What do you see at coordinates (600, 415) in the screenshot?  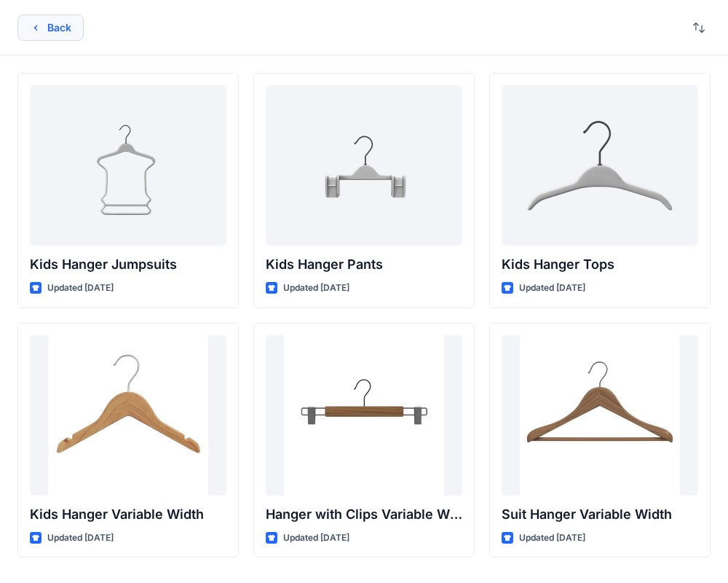 I see `a: Suit Hanger Variable Width` at bounding box center [600, 415].